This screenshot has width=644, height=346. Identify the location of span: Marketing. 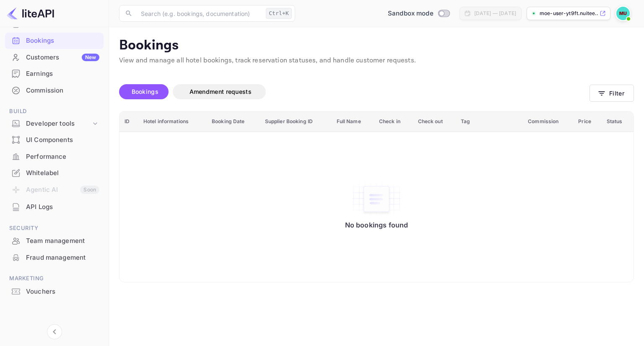
(54, 278).